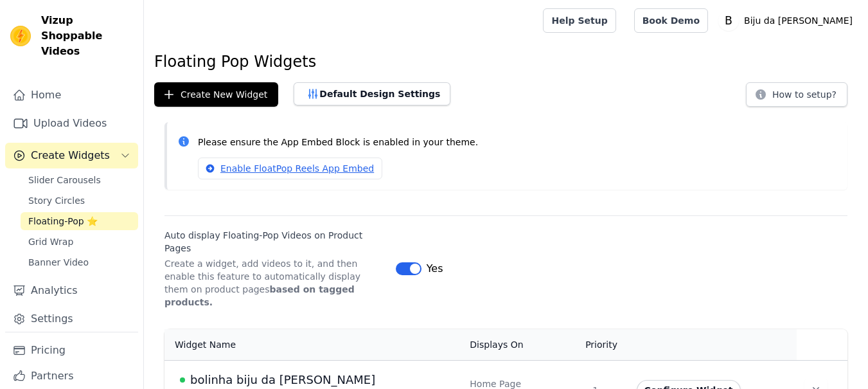  Describe the element at coordinates (70, 156) in the screenshot. I see `span: Create Widgets` at that location.